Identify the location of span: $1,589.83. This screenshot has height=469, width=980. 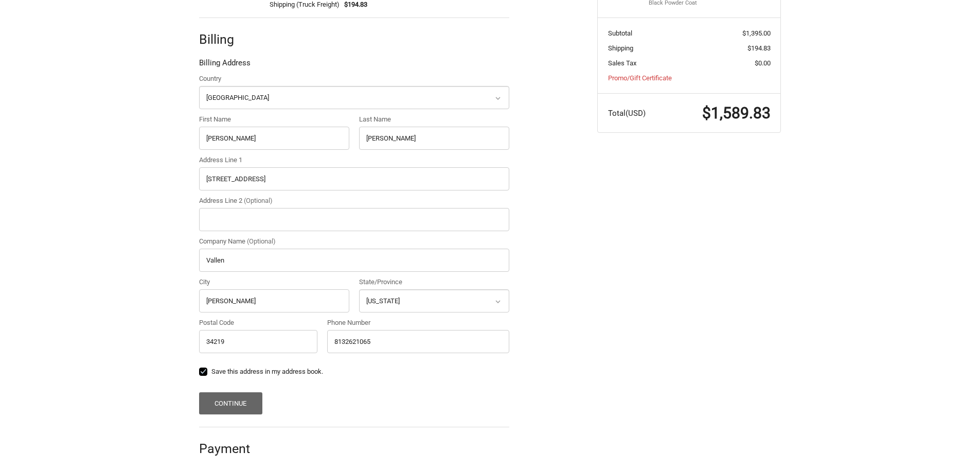
(736, 113).